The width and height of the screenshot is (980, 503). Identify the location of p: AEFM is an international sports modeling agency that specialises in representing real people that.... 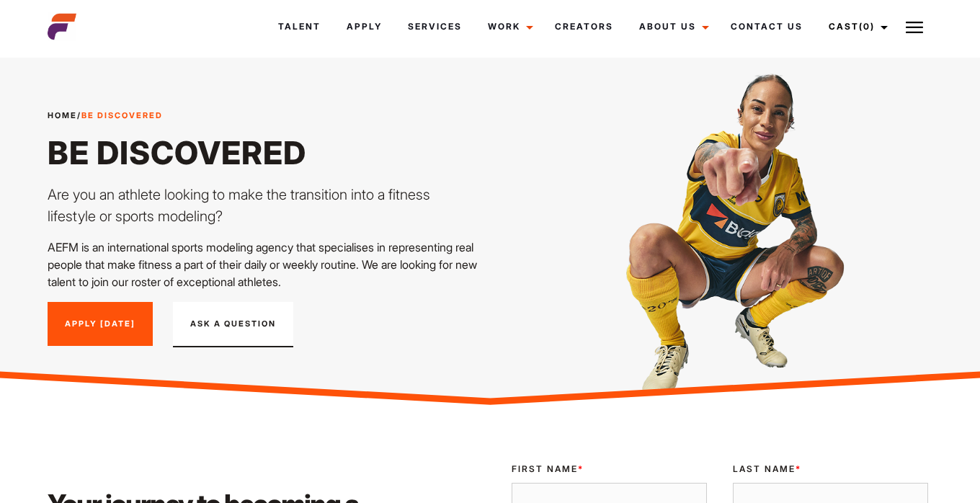
(265, 265).